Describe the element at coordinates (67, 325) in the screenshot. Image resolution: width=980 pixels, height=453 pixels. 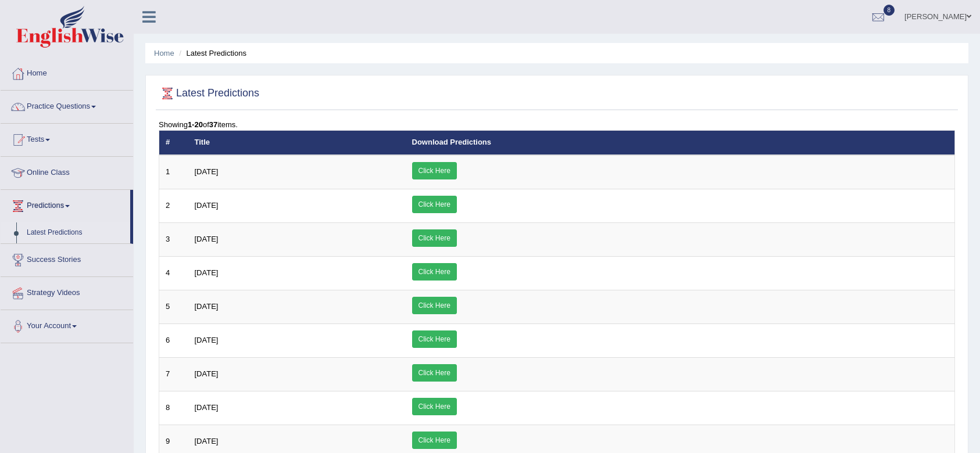
I see `a: Your Account` at that location.